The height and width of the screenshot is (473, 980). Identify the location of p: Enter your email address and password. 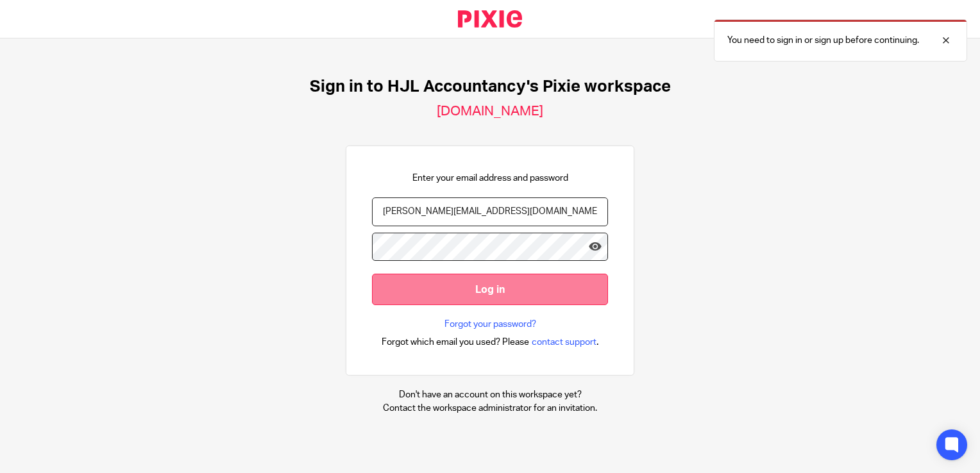
(490, 178).